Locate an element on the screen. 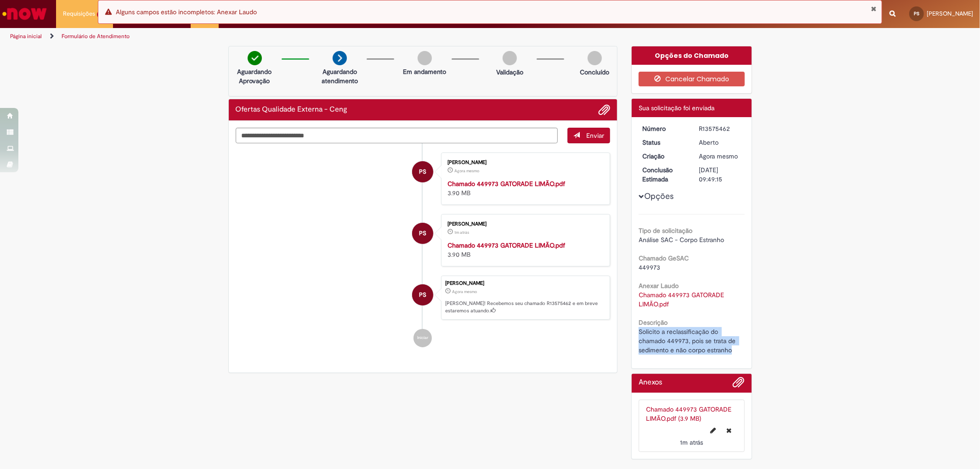 Image resolution: width=980 pixels, height=469 pixels. h2: Anexos is located at coordinates (650, 382).